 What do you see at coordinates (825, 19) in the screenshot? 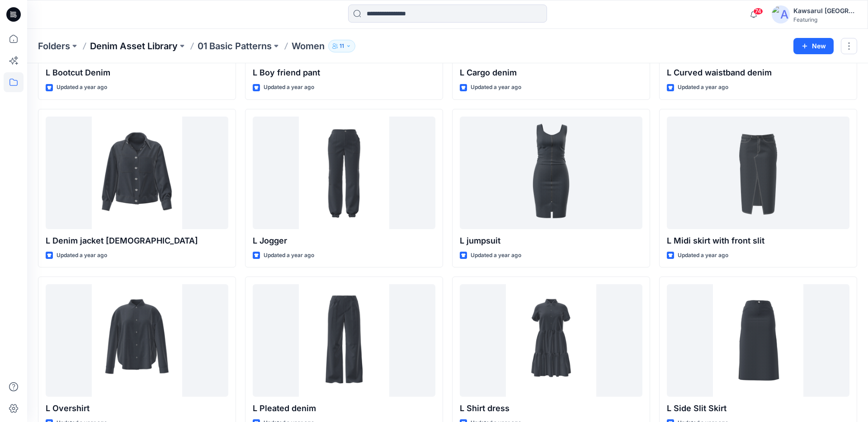
I see `div: Featuring` at bounding box center [825, 19].